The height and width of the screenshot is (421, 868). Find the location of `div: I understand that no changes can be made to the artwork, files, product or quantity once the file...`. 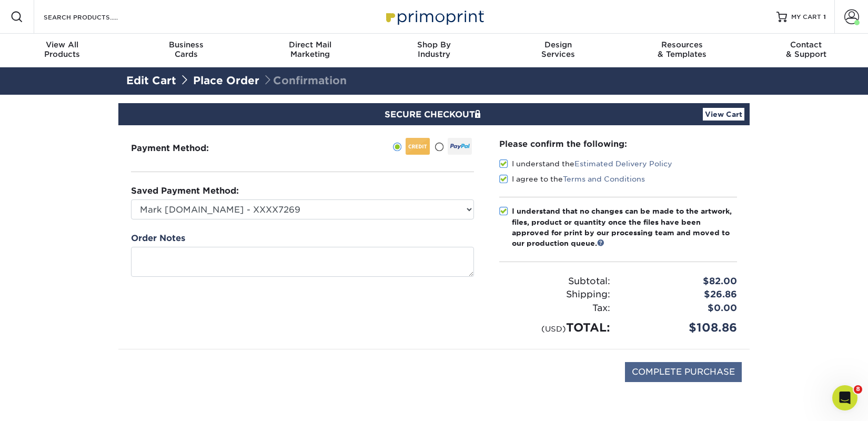

div: I understand that no changes can be made to the artwork, files, product or quantity once the file... is located at coordinates (624, 227).